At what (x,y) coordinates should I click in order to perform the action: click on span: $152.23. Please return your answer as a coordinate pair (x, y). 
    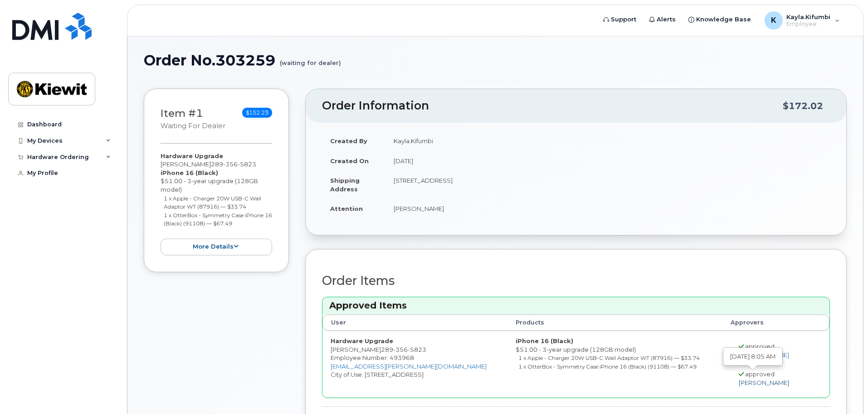
    Looking at the image, I should click on (257, 113).